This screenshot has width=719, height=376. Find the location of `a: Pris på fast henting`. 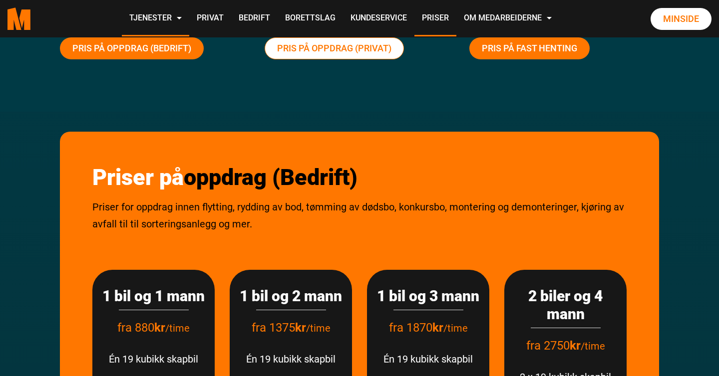

a: Pris på fast henting is located at coordinates (529, 48).